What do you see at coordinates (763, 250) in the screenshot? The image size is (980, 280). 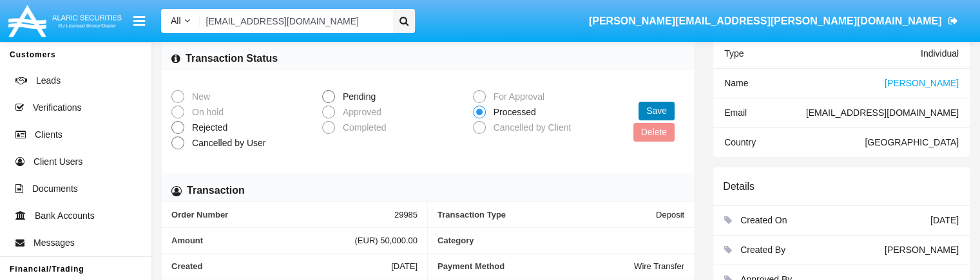 I see `span: Created By` at bounding box center [763, 250].